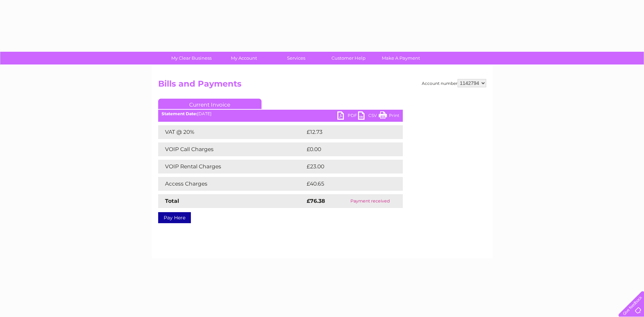 The height and width of the screenshot is (317, 644). I want to click on a: Make A Payment, so click(401, 58).